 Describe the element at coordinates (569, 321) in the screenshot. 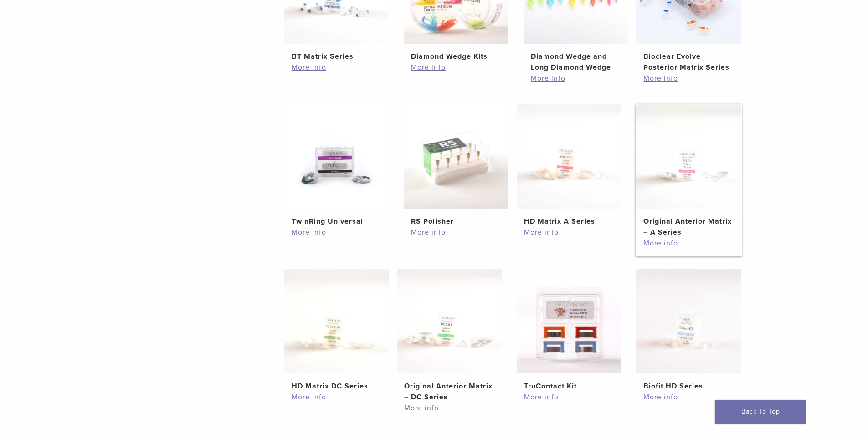

I see `img: TruContact Kit` at that location.